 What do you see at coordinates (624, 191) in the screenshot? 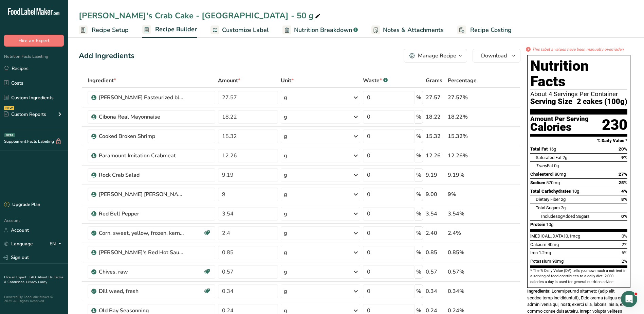
I see `span: 4%` at bounding box center [624, 191].